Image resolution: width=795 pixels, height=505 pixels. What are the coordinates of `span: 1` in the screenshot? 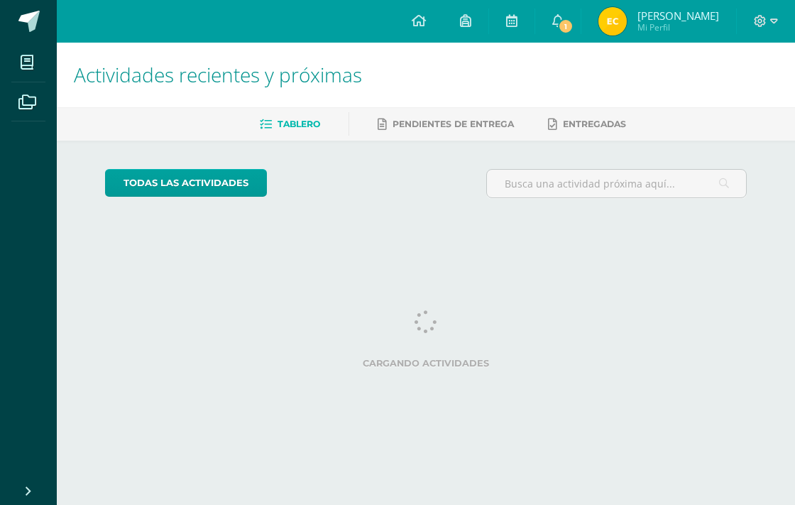 It's located at (566, 26).